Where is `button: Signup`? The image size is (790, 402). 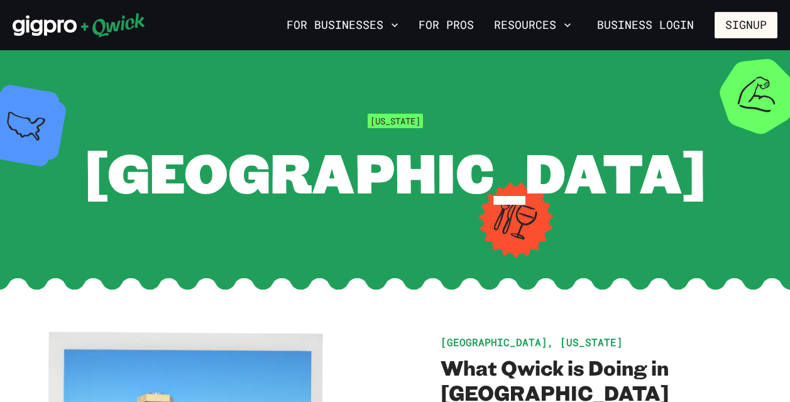 button: Signup is located at coordinates (746, 25).